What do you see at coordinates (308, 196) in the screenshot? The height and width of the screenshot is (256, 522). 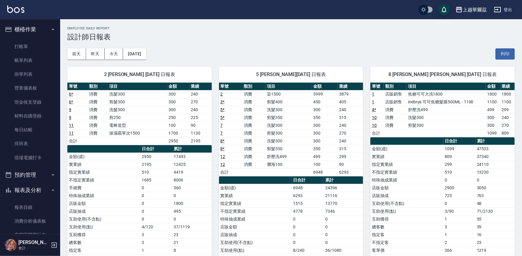 I see `td: 6293` at bounding box center [308, 196].